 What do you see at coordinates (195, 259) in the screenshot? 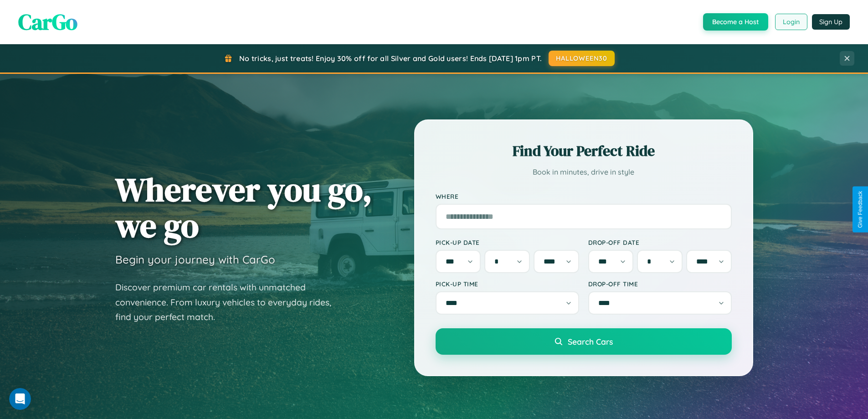
I see `h3: Begin your journey with CarGo` at bounding box center [195, 259].